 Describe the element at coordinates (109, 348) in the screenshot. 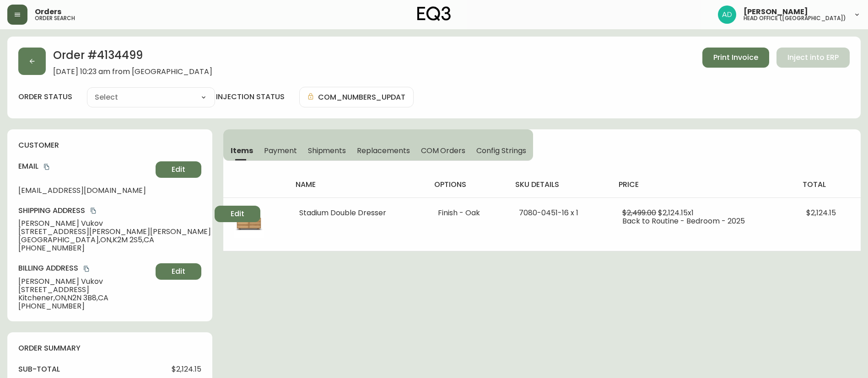

I see `h4: order summary` at that location.